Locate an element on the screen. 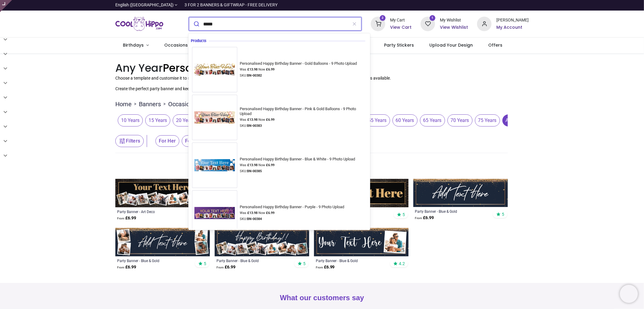  strong: BN-00382 is located at coordinates (254, 75).